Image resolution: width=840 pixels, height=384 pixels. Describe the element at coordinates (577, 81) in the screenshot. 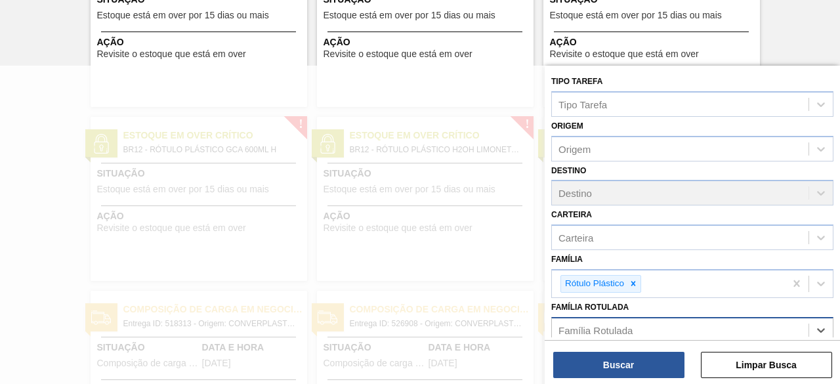

I see `label: Tipo Tarefa` at that location.